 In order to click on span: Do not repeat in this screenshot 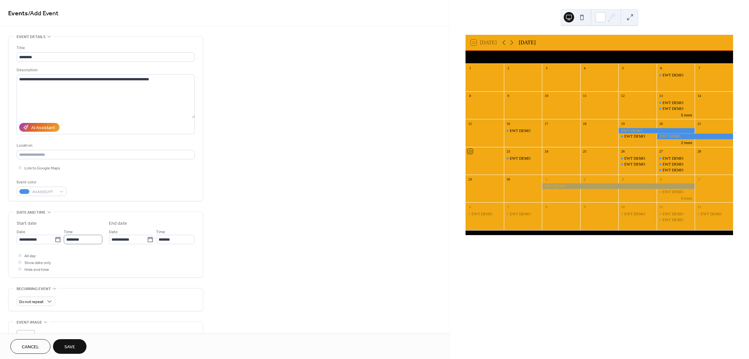, I will do `click(31, 302)`.